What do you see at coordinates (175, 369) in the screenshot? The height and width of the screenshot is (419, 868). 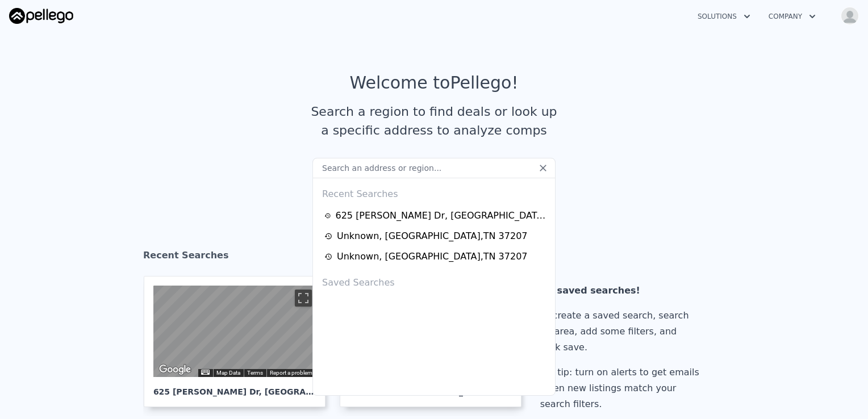 I see `a: Open this area in Google Maps (opens a new window)` at bounding box center [175, 369].